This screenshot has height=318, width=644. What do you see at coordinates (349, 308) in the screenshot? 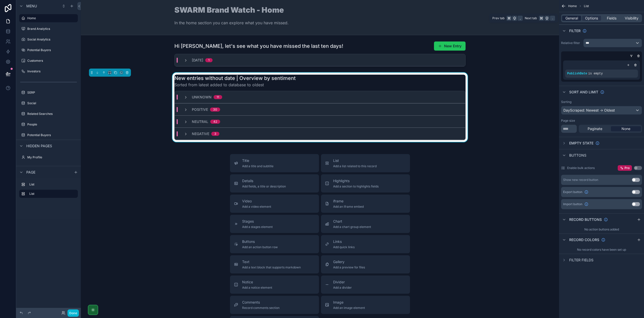
I see `span: Add an image element` at bounding box center [349, 308].